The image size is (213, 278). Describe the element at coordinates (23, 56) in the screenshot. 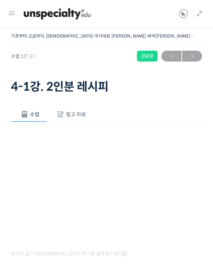

I see `span: 수업 17` at that location.